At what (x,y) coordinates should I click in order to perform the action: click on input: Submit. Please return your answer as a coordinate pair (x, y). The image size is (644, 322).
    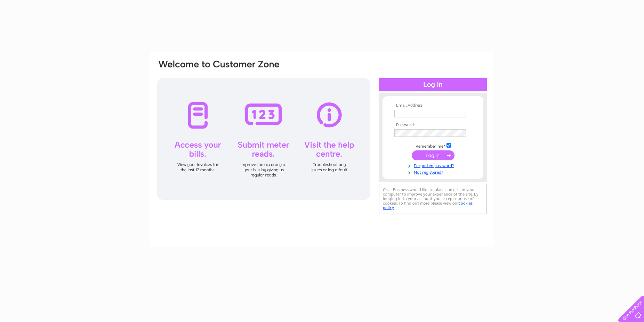
    Looking at the image, I should click on (433, 156).